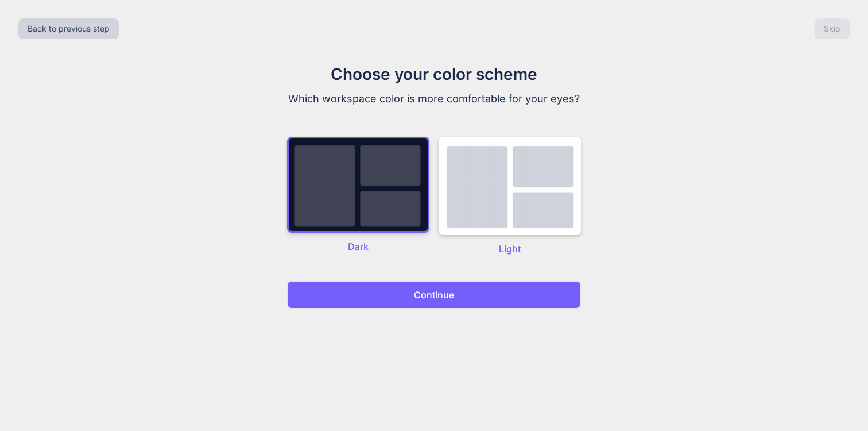 The width and height of the screenshot is (868, 431). Describe the element at coordinates (510, 249) in the screenshot. I see `p: Light` at that location.